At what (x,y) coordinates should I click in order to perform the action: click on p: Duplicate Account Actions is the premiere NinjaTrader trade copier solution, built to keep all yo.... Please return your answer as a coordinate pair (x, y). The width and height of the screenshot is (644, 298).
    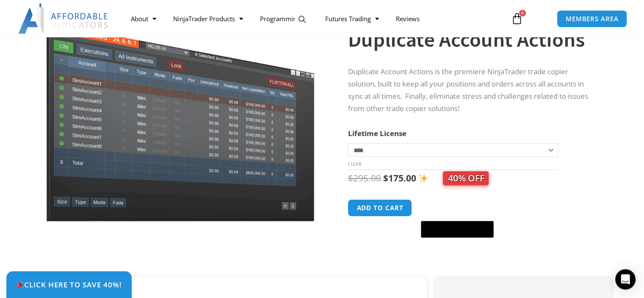
    Looking at the image, I should click on (471, 90).